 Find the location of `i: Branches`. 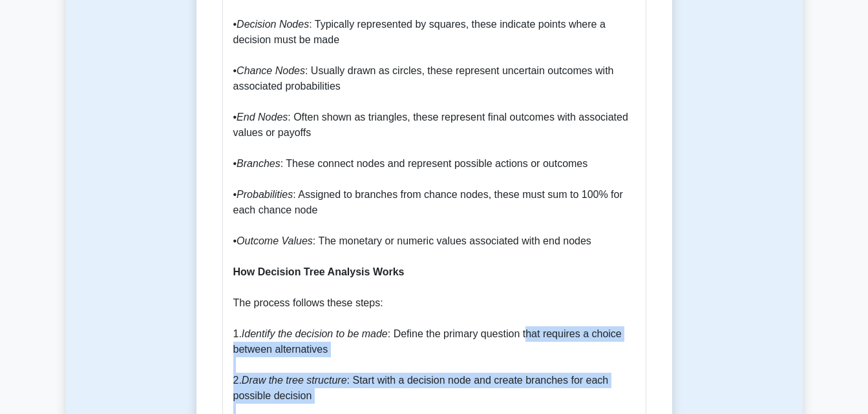

i: Branches is located at coordinates (258, 164).